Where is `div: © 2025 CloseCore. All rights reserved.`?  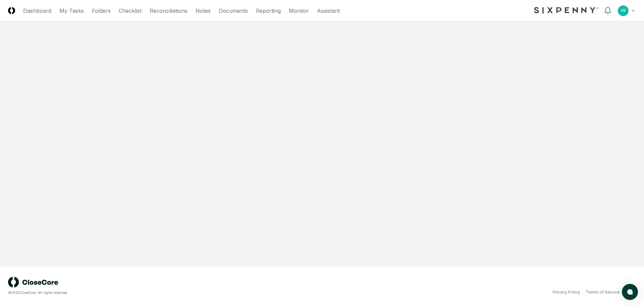 div: © 2025 CloseCore. All rights reserved. is located at coordinates (165, 293).